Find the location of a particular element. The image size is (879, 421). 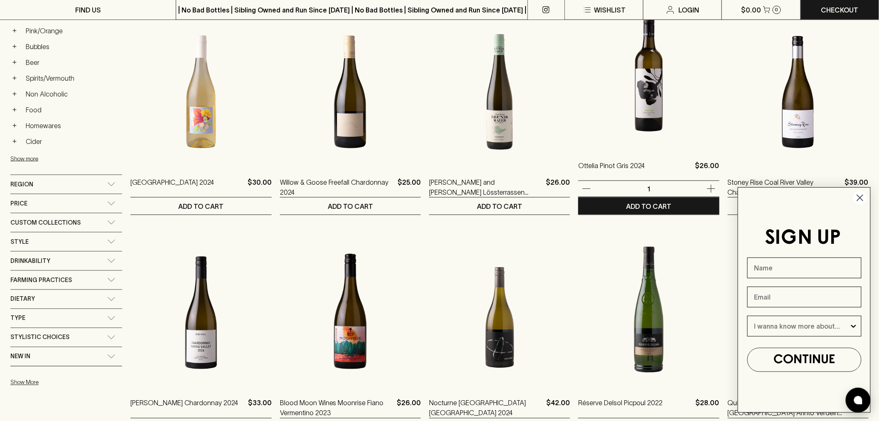

img: bubble-icon is located at coordinates (859, 400).